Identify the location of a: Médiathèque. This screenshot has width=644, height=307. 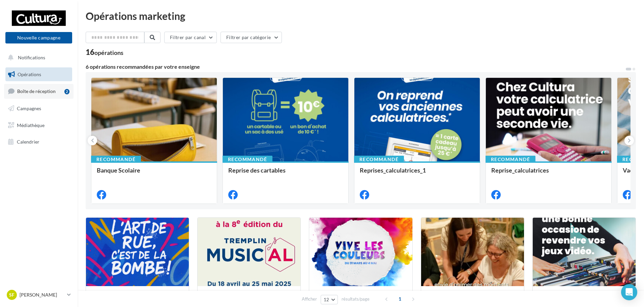
(39, 125).